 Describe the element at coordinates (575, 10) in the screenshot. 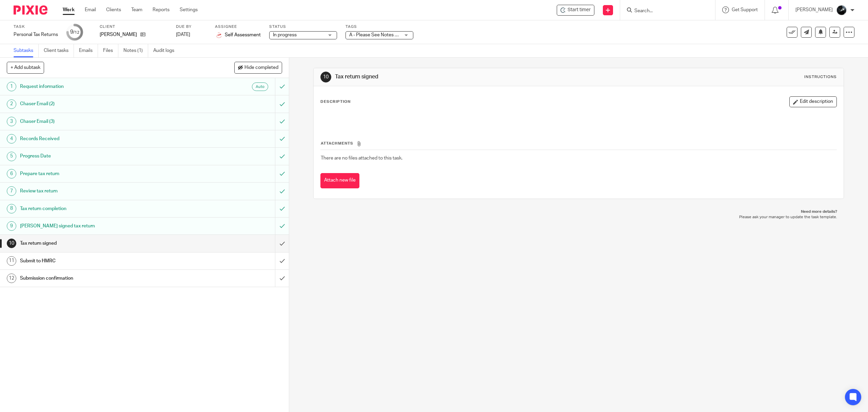

I see `div: Colin Barnett - Personal Tax Returns` at that location.